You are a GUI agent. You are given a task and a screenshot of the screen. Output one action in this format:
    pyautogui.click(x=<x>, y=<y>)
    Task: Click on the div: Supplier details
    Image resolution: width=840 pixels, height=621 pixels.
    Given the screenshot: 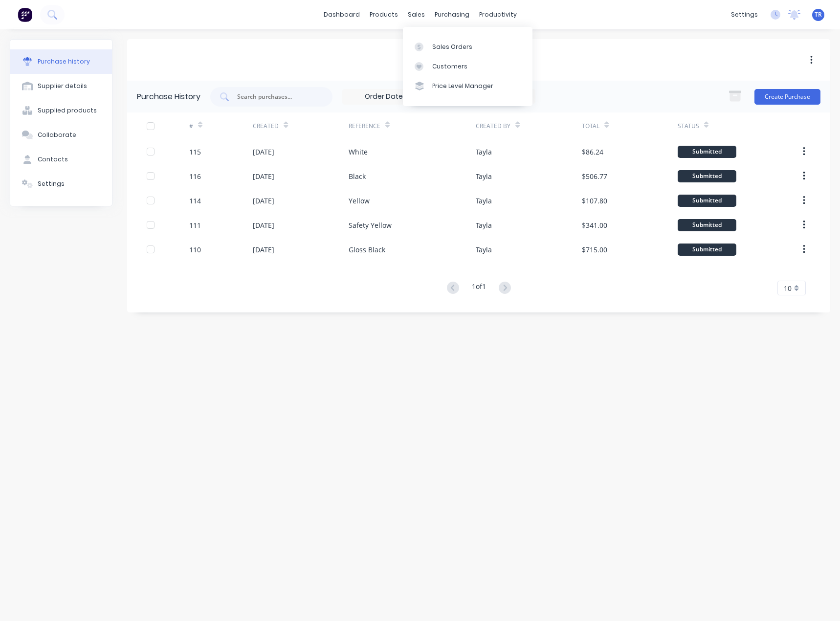 What is the action you would take?
    pyautogui.click(x=62, y=86)
    